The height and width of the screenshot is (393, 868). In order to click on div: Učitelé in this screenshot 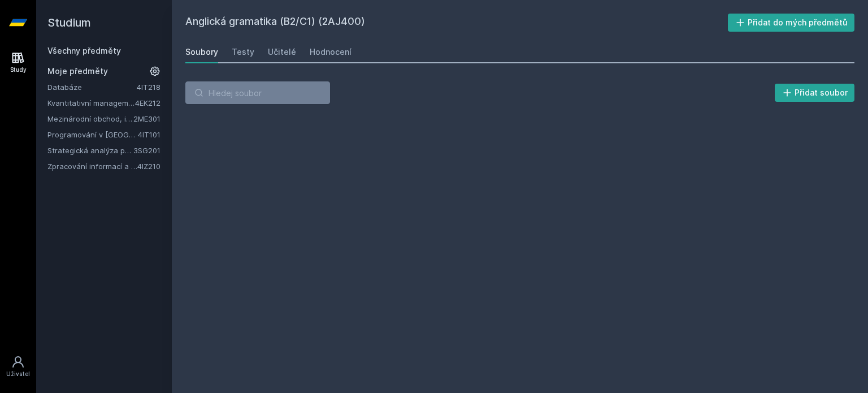, I will do `click(282, 52)`.